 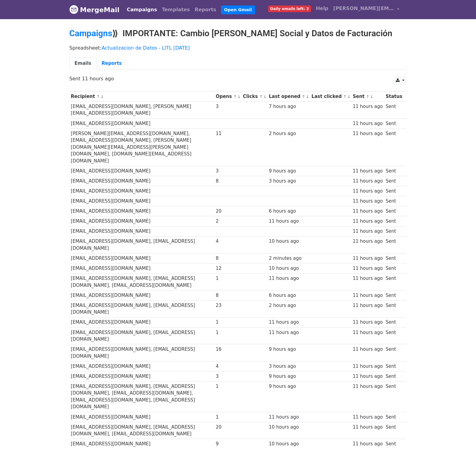 I want to click on div: 23, so click(x=228, y=306).